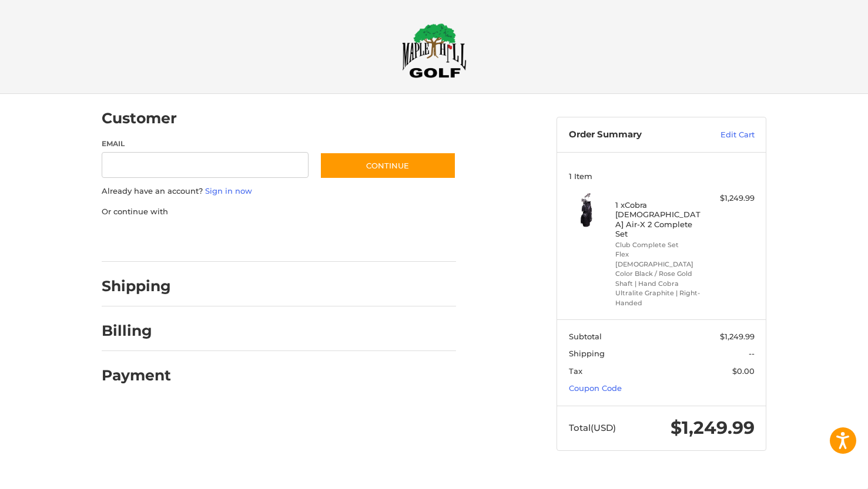 The width and height of the screenshot is (868, 489). Describe the element at coordinates (388, 165) in the screenshot. I see `button: Continue` at that location.